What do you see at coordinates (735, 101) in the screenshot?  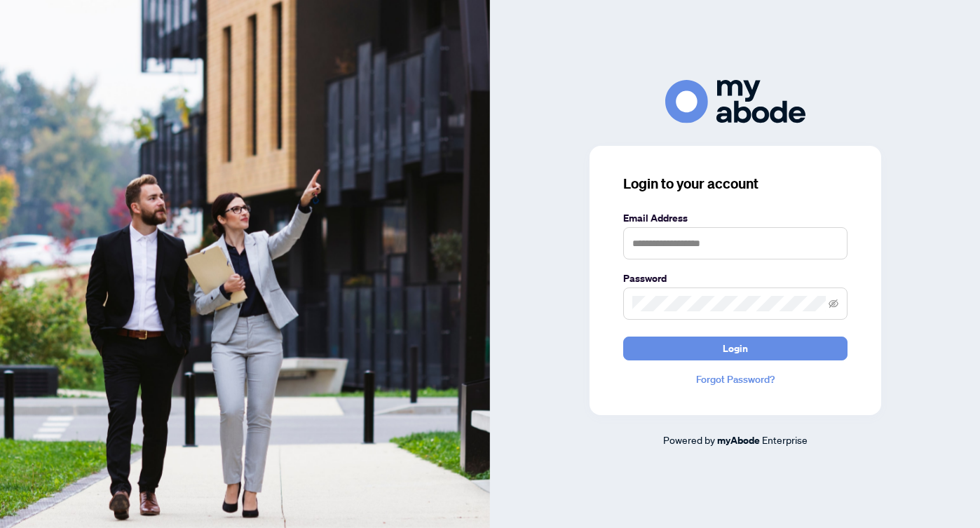 I see `img: ma-logo` at bounding box center [735, 101].